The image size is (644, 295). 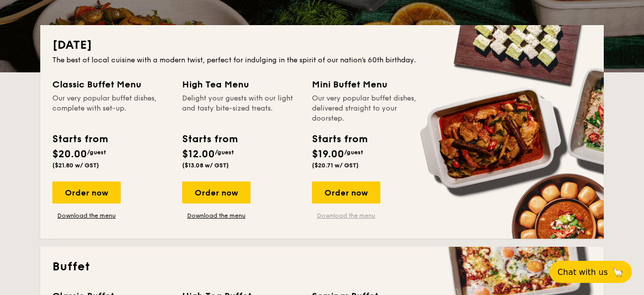 I want to click on span: ($13.08 w/ GST), so click(x=205, y=166).